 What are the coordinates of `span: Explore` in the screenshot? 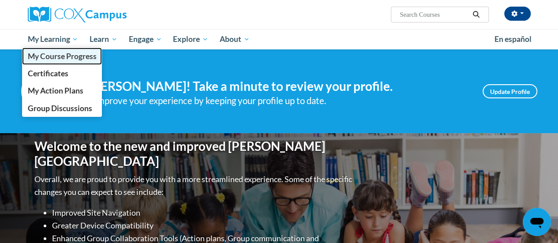 It's located at (190, 39).